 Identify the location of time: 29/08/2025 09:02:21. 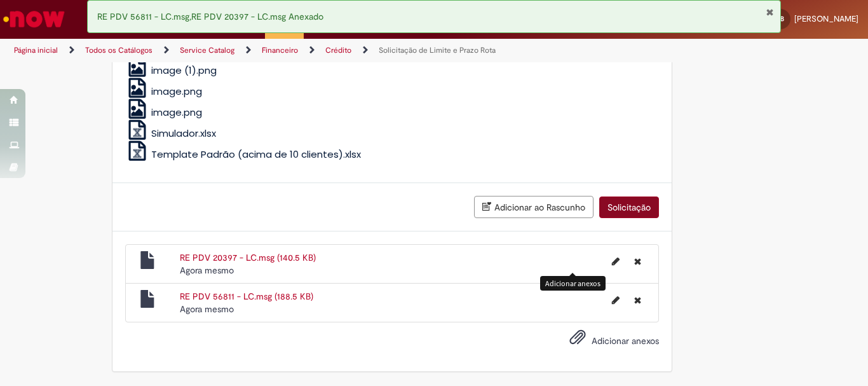
(206, 309).